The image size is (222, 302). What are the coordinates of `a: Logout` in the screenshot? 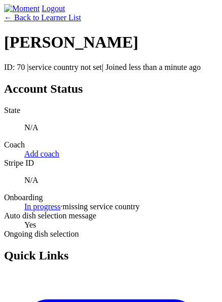 It's located at (53, 8).